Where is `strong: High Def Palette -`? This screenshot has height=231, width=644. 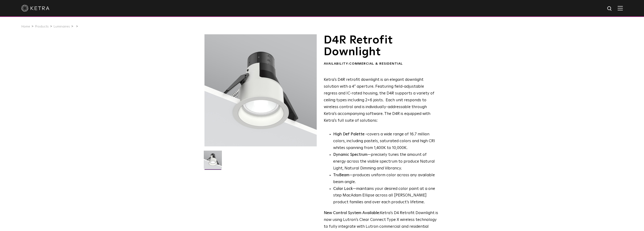 strong: High Def Palette - is located at coordinates (350, 134).